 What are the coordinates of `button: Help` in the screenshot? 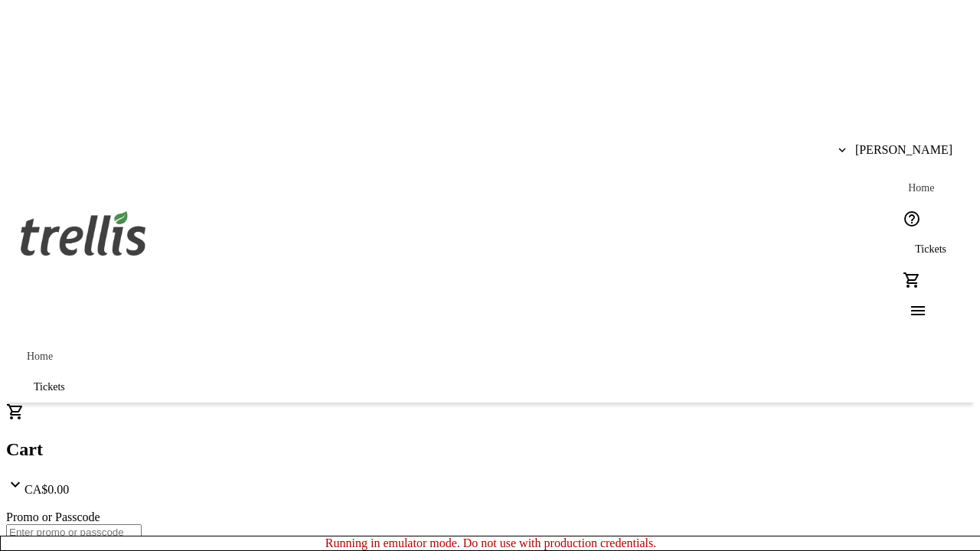 It's located at (912, 219).